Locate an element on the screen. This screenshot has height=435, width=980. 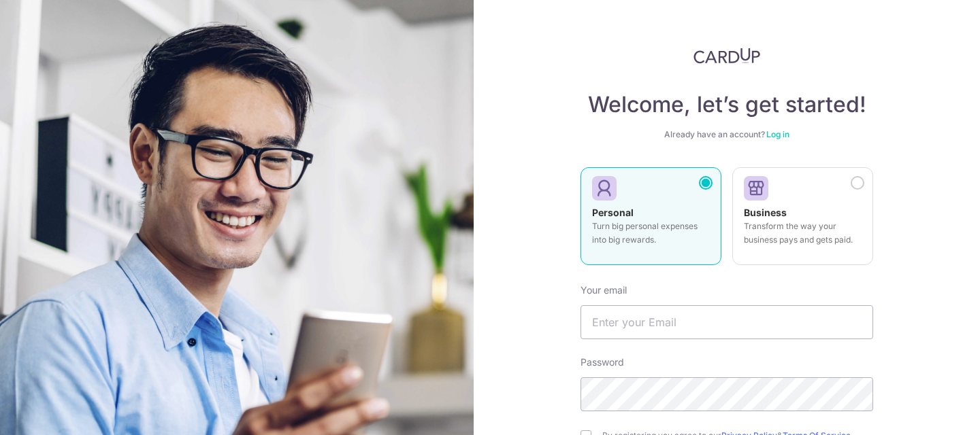
input: Enter your Email is located at coordinates (727, 322).